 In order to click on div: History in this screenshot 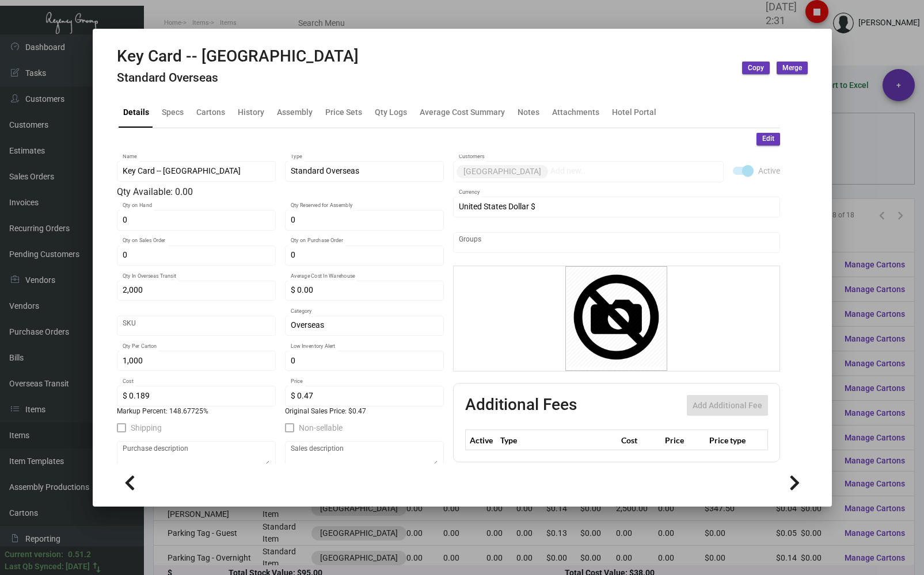, I will do `click(251, 111)`.